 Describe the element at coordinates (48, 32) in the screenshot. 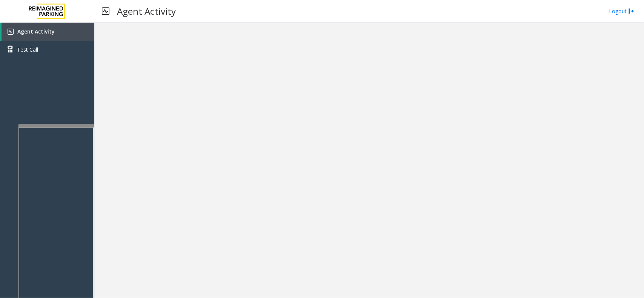

I see `a: Agent Activity` at that location.